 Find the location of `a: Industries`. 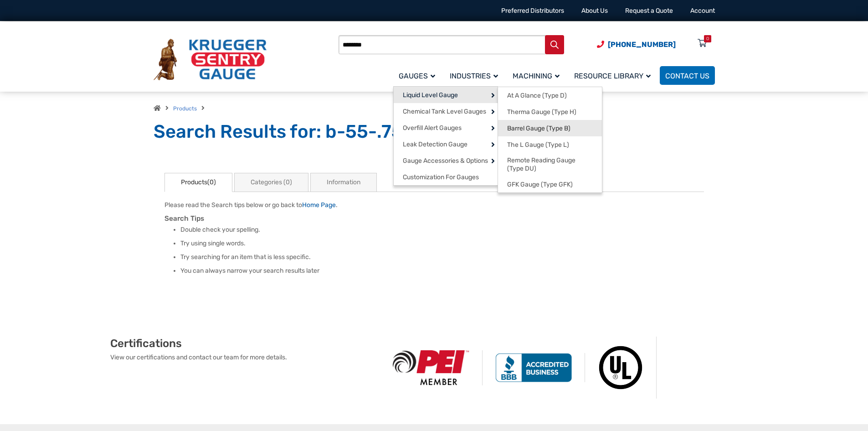

a: Industries is located at coordinates (476, 75).